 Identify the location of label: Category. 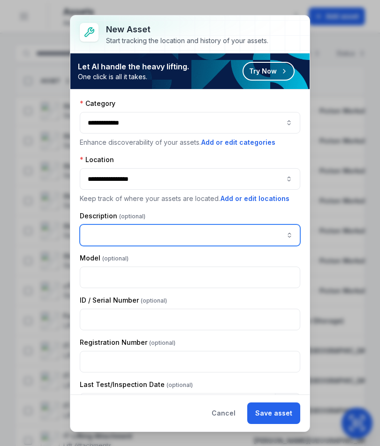
(98, 104).